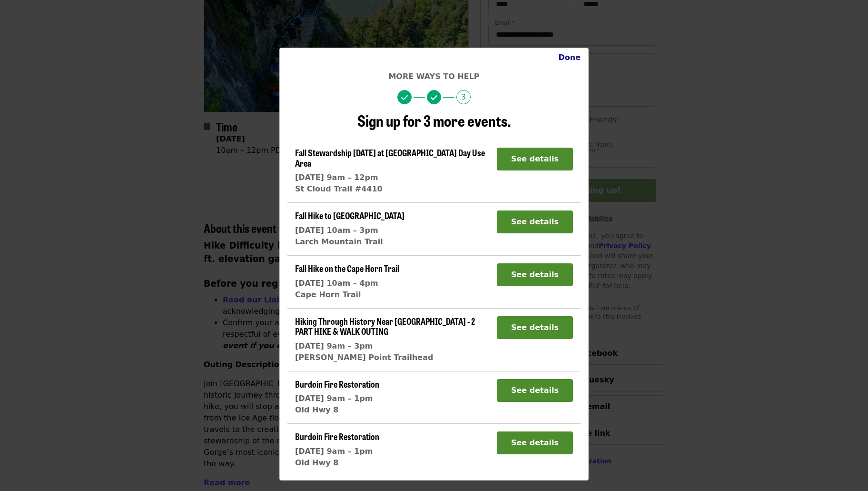 The width and height of the screenshot is (868, 491). What do you see at coordinates (434, 120) in the screenshot?
I see `span: Sign up for 3 more events.` at bounding box center [434, 120].